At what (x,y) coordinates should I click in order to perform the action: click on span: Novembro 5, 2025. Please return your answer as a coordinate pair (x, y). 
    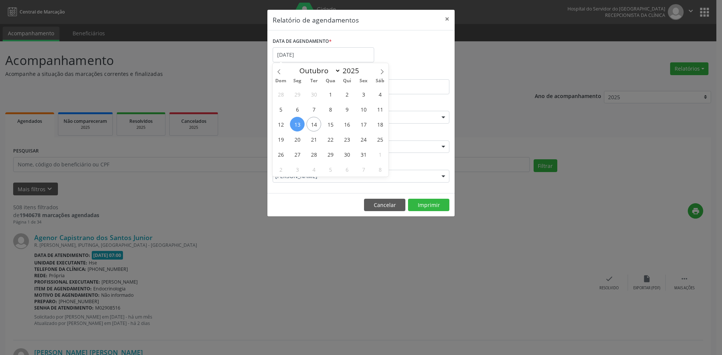
    Looking at the image, I should click on (330, 169).